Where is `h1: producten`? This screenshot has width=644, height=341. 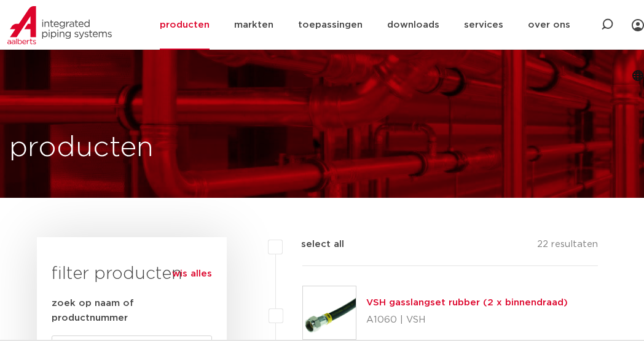
h1: producten is located at coordinates (81, 148).